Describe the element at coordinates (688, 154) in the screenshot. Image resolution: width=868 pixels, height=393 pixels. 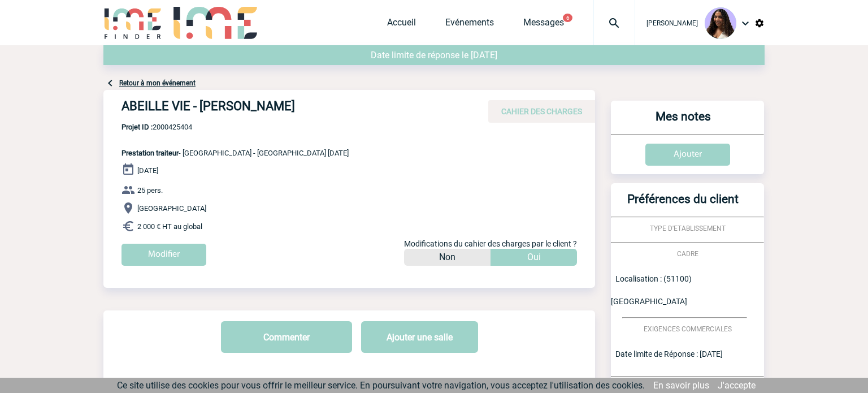
I see `input: Ajouter` at that location.